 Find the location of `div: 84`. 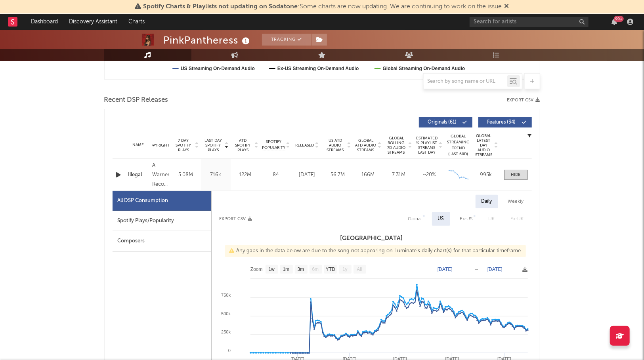

div: 84 is located at coordinates (276, 175).